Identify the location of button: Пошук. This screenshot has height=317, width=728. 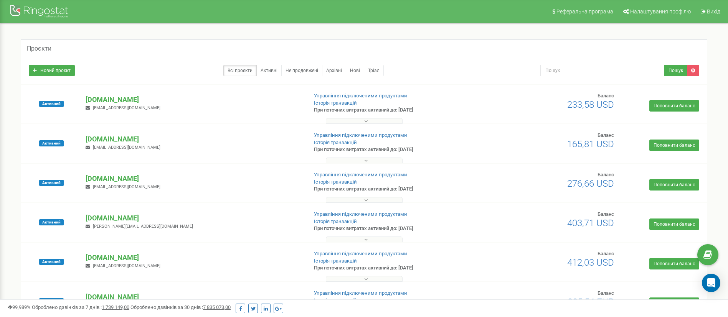
(676, 71).